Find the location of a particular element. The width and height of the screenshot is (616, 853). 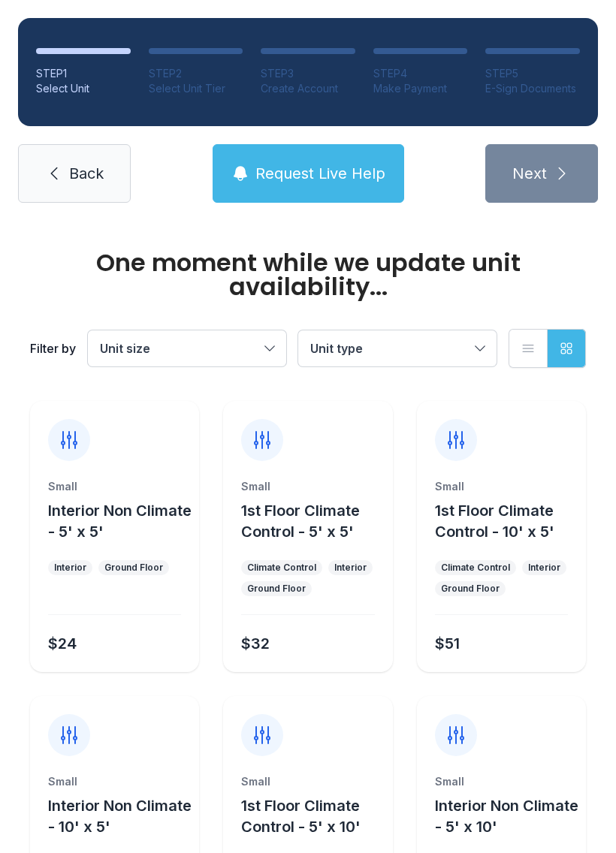

div: One moment while we update unit availability... is located at coordinates (308, 275).